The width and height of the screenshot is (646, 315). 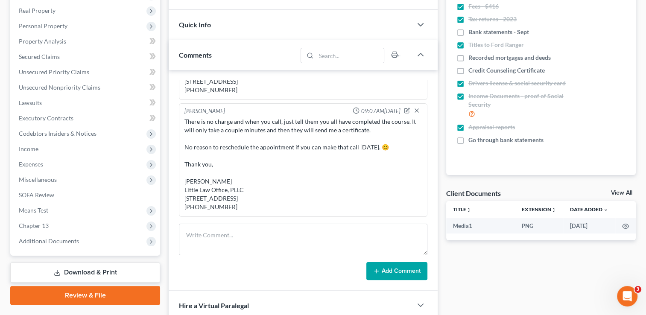 I want to click on a: View All, so click(x=621, y=193).